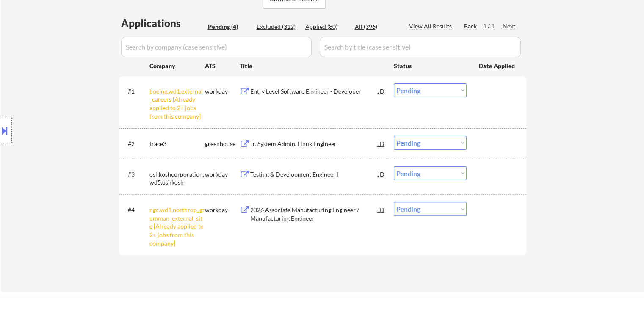  I want to click on div: Excluded (312), so click(278, 27).